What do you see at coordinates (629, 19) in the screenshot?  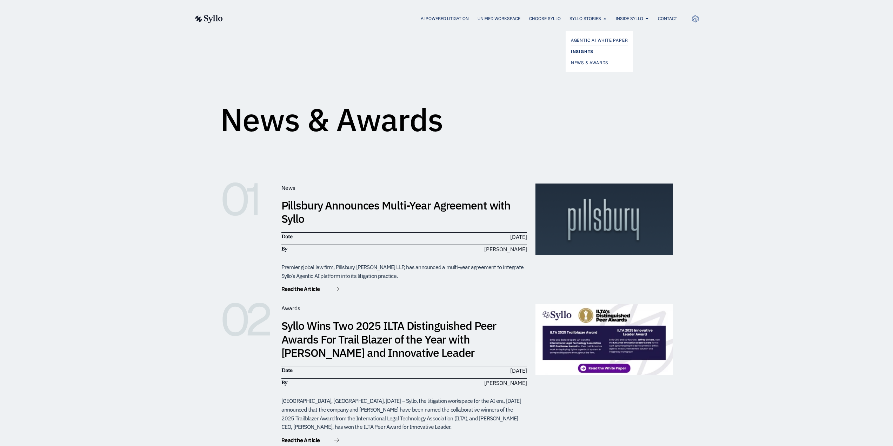 I see `a: Inside Syllo` at bounding box center [629, 19].